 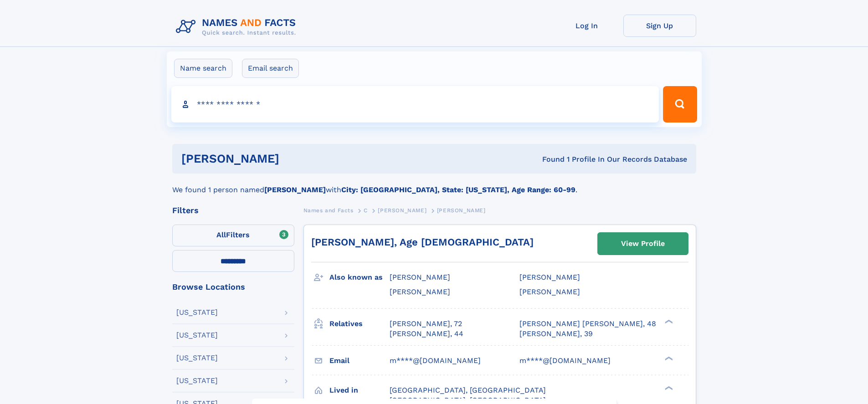 What do you see at coordinates (233, 287) in the screenshot?
I see `div: Browse Locations` at bounding box center [233, 287].